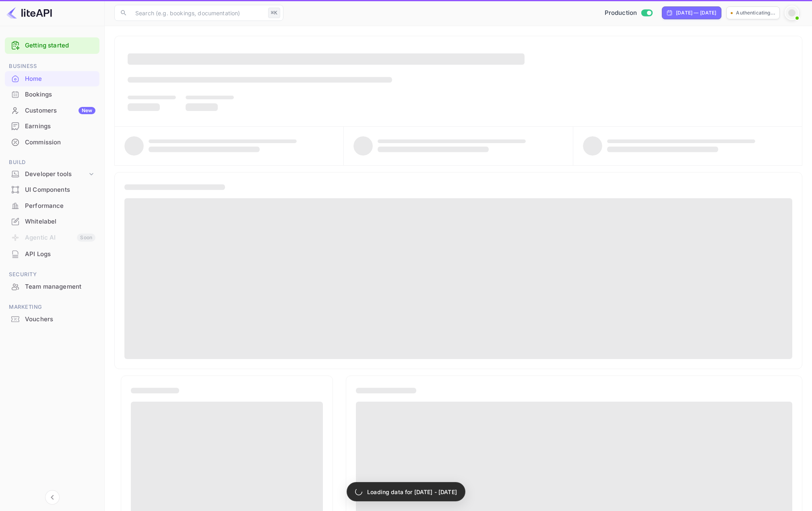  What do you see at coordinates (52, 221) in the screenshot?
I see `a: Whitelabel` at bounding box center [52, 221].